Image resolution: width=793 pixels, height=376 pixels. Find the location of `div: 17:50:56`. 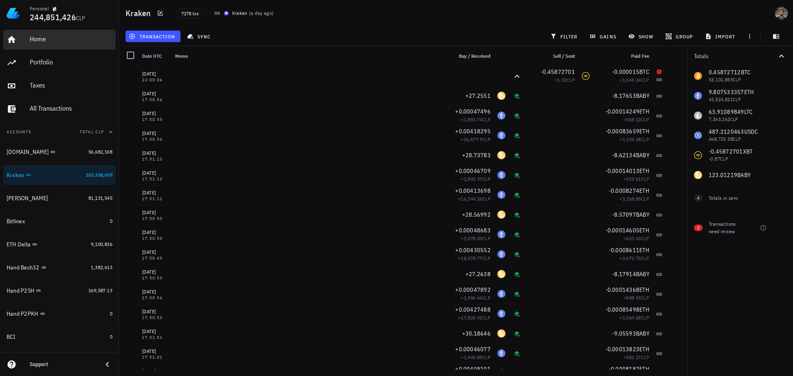

div: 17:50:56 is located at coordinates (155, 100).